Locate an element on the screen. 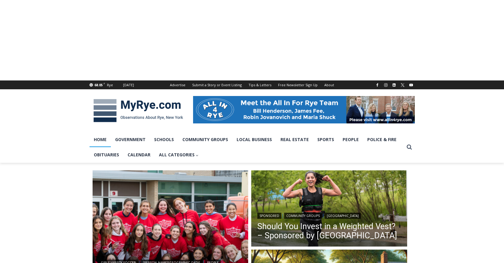 The height and width of the screenshot is (263, 504). a: Calendar is located at coordinates (139, 155).